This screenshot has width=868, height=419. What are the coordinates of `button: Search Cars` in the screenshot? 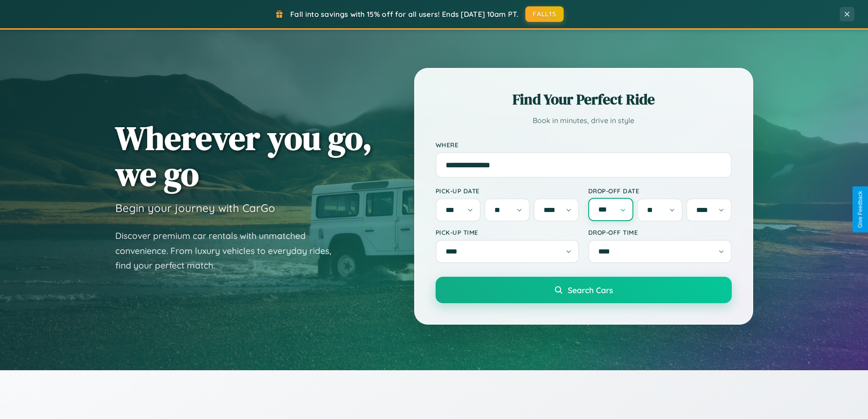 It's located at (584, 290).